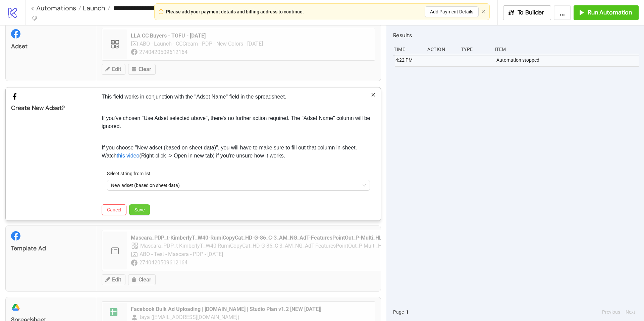 The image size is (644, 321). I want to click on div: Time, so click(407, 50).